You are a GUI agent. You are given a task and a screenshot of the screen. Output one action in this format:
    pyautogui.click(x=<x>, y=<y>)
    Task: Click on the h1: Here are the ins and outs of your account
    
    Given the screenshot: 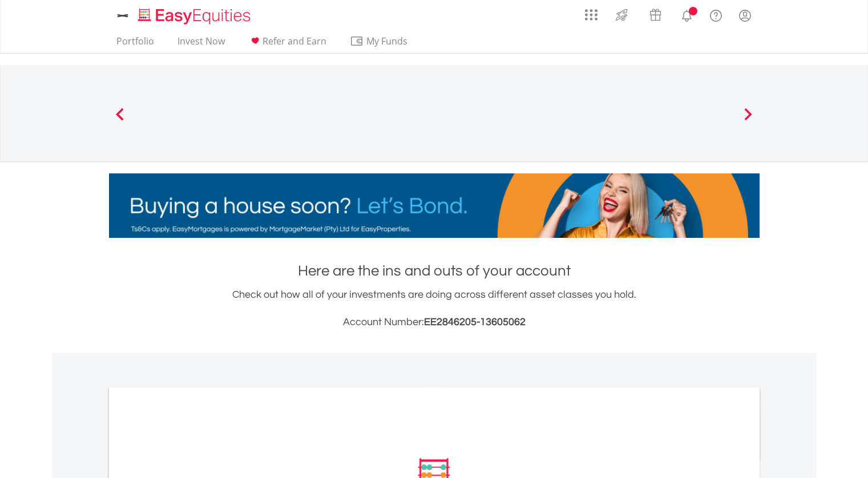 What is the action you would take?
    pyautogui.click(x=435, y=271)
    